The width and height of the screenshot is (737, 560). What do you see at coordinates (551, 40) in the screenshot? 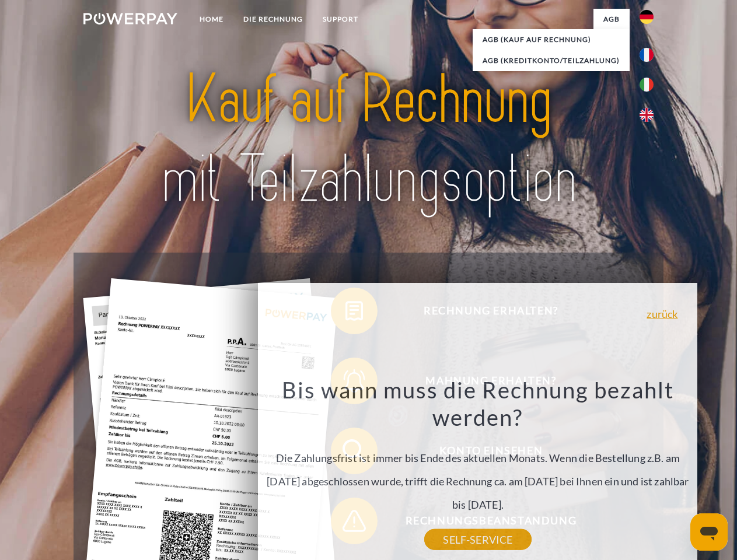
I see `a: AGB (Kauf auf Rechnung)` at bounding box center [551, 40].